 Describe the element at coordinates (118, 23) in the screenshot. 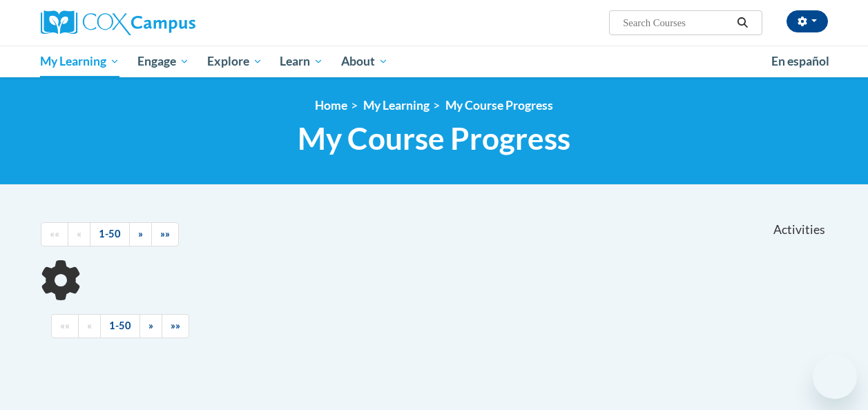

I see `img: Cox Campus` at that location.